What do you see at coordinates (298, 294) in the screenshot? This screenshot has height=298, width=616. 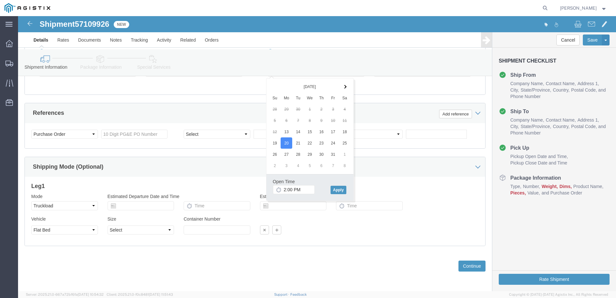 I see `a: Feedback` at bounding box center [298, 294].